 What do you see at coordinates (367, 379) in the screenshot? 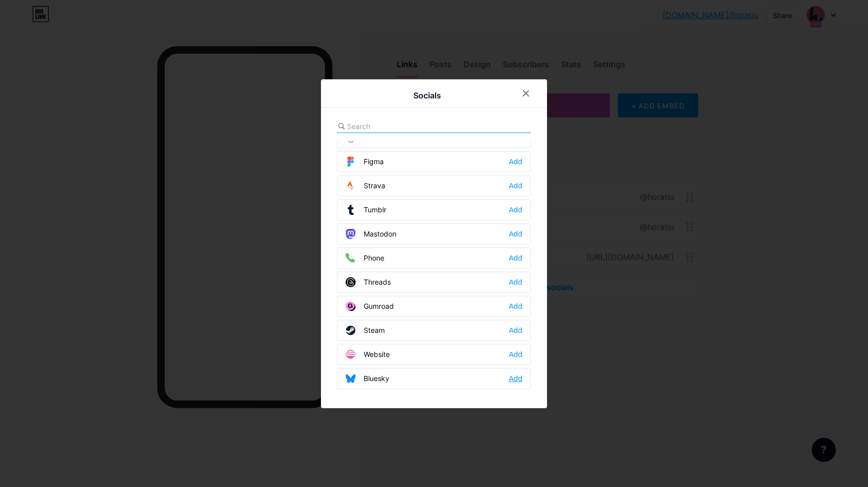
I see `div: Bluesky` at bounding box center [367, 379].